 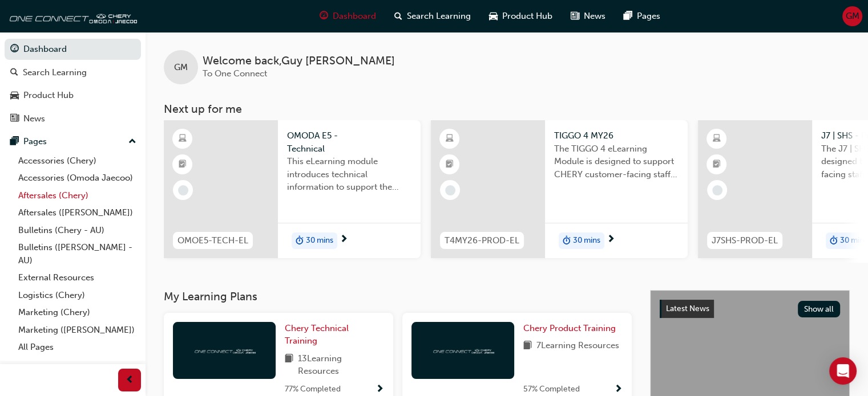 I want to click on span: TIGGO 4 MY26, so click(x=617, y=136).